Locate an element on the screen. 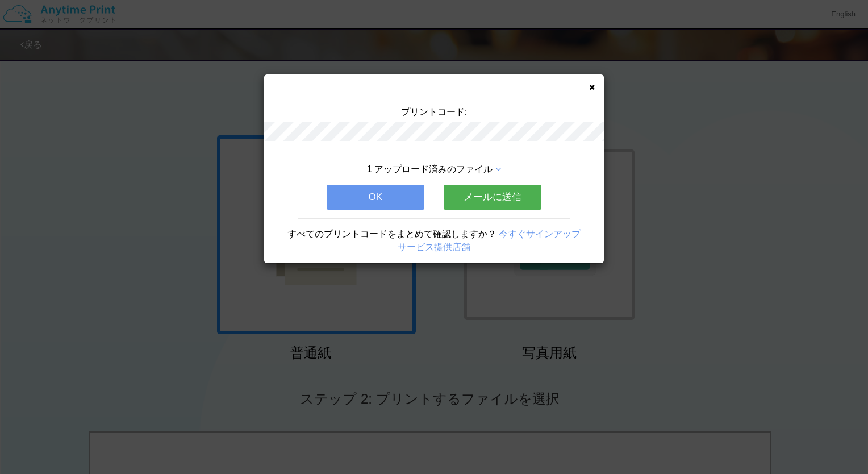  span: 1 アップロード済みのファイル is located at coordinates (429, 169).